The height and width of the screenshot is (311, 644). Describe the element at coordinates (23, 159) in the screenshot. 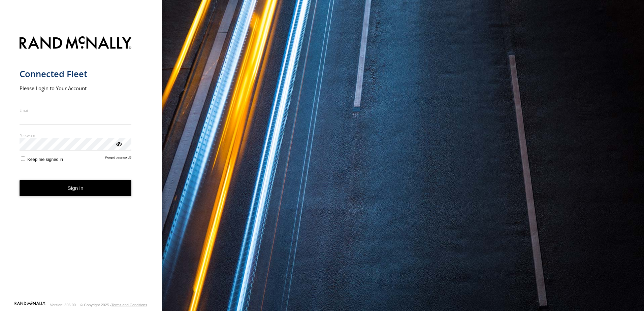

I see `input: Keep me signed in` at that location.